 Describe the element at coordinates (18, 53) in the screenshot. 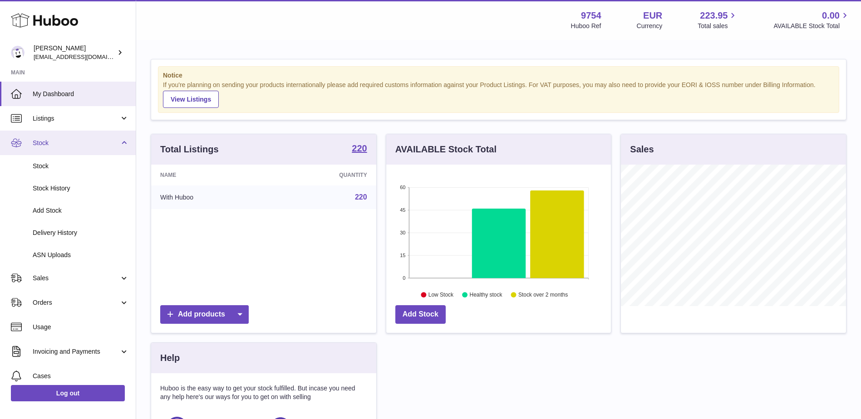

I see `img: internalAdmin-9754@internal.huboo.com` at that location.